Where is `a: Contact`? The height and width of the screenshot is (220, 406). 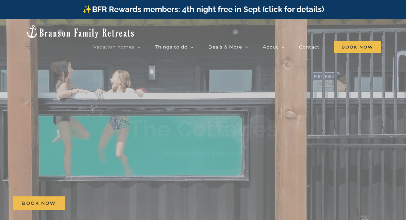 a: Contact is located at coordinates (309, 47).